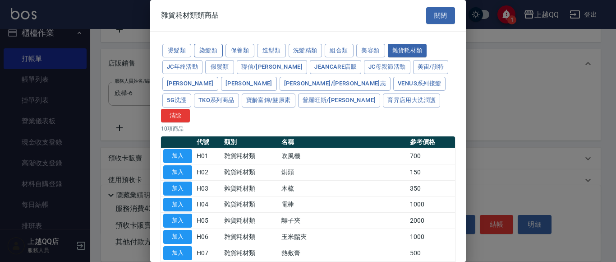 The height and width of the screenshot is (262, 616). I want to click on button: 染髮類, so click(208, 51).